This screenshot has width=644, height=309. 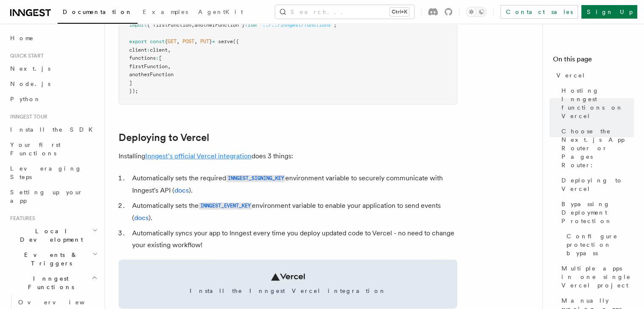 What do you see at coordinates (157, 41) in the screenshot?
I see `span: const` at bounding box center [157, 41].